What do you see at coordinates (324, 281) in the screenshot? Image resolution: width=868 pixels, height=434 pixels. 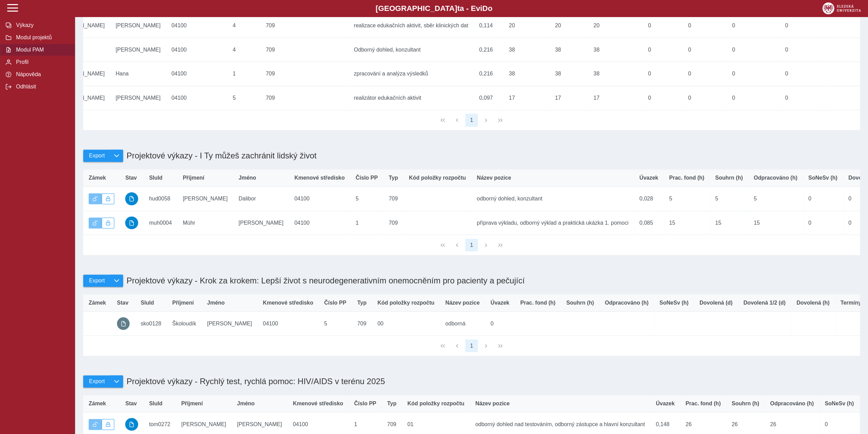 I see `h1: Projektové výkazy - Krok za krokem: Lepší život s neurodegenerativním onemocněním pro pacienty a ...` at bounding box center [324, 281].